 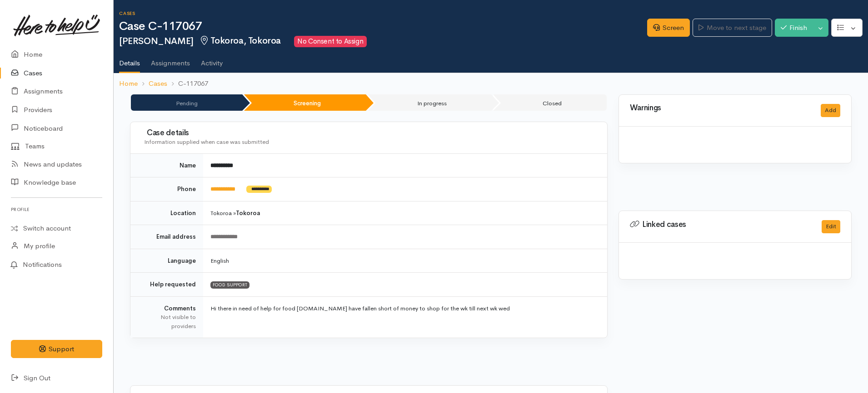 What do you see at coordinates (383, 27) in the screenshot?
I see `h1: Case C-117067` at bounding box center [383, 27].